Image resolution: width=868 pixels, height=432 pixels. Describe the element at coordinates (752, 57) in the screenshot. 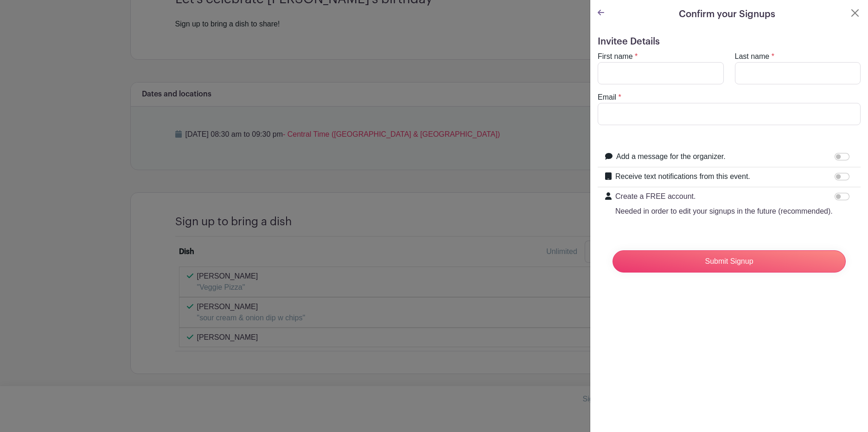

I see `label: Last name` at that location.